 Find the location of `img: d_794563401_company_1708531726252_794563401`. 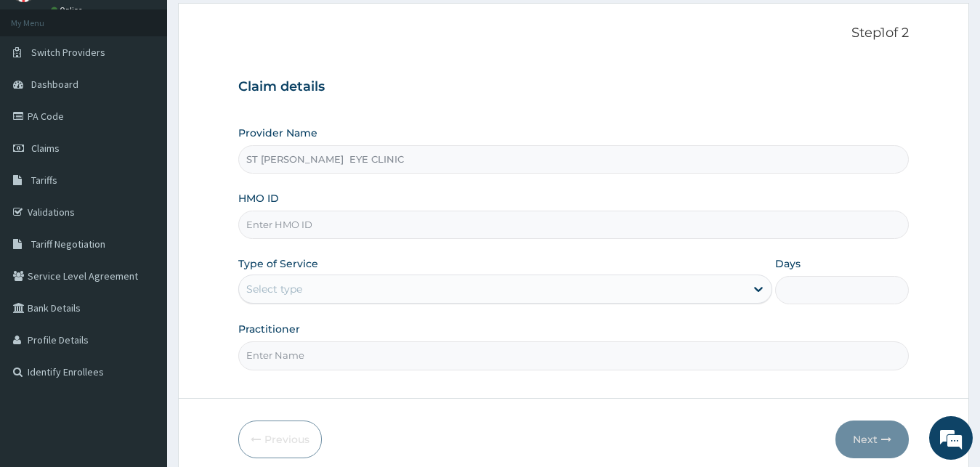

img: d_794563401_company_1708531726252_794563401 is located at coordinates (43, 91).